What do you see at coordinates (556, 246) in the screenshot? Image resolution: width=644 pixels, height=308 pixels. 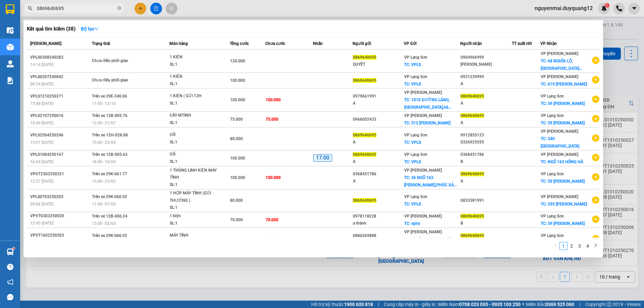 I see `li: Previous Page` at bounding box center [556, 246].